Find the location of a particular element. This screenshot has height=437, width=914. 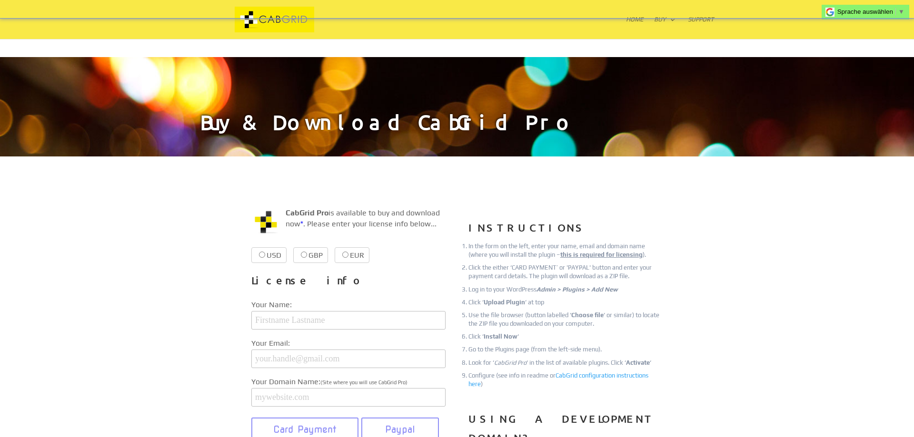

li: Look for ‘ ‘ in the list of available plugins. Click ‘ ‘ is located at coordinates (566, 363).